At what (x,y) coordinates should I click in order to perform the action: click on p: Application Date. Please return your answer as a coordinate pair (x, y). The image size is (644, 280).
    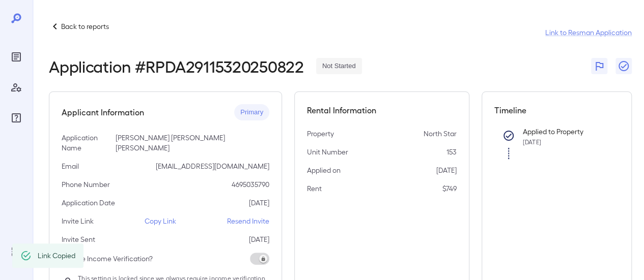
    Looking at the image, I should click on (88, 203).